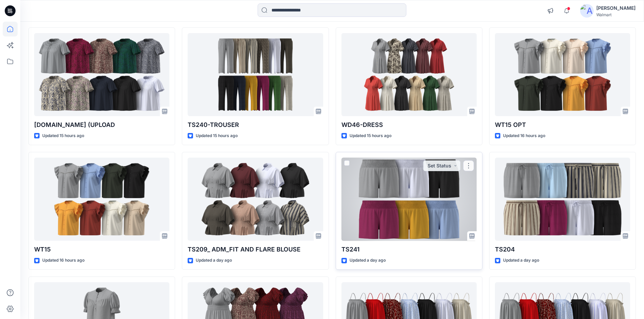 The height and width of the screenshot is (319, 644). I want to click on p: TS204, so click(563, 250).